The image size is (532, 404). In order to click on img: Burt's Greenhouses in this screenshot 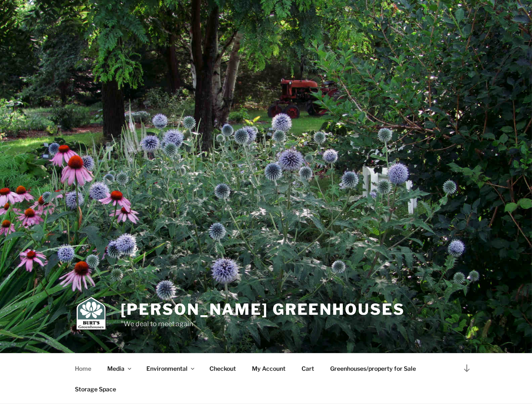, I will do `click(91, 313)`.